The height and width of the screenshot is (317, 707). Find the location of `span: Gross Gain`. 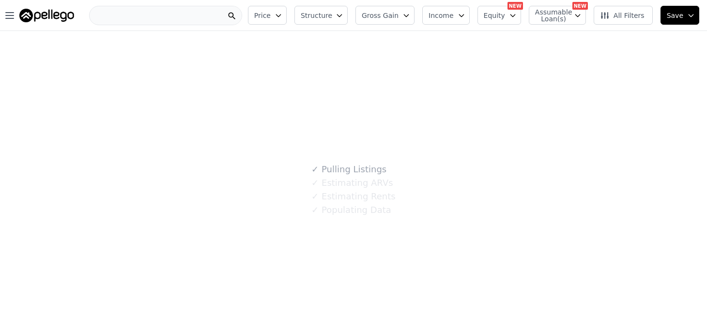

span: Gross Gain is located at coordinates (380, 15).